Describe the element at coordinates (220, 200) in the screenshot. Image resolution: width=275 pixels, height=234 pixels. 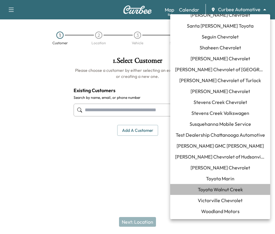
I see `span: Victorville Chevrolet` at that location.